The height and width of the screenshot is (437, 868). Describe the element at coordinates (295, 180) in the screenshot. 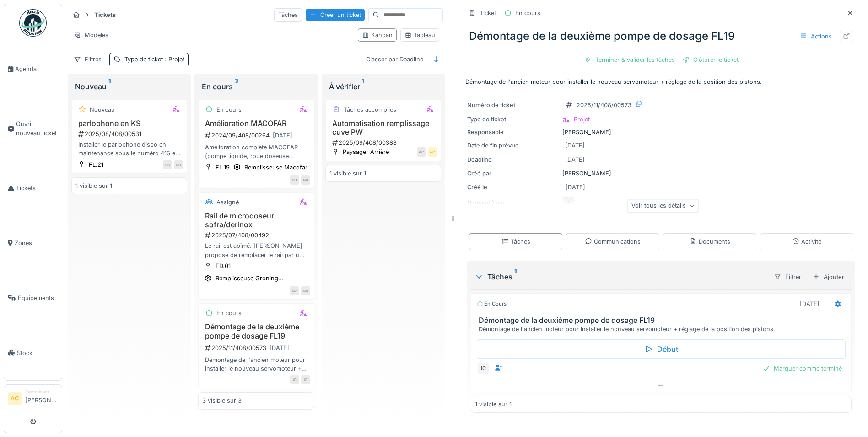

I see `div: SD` at that location.